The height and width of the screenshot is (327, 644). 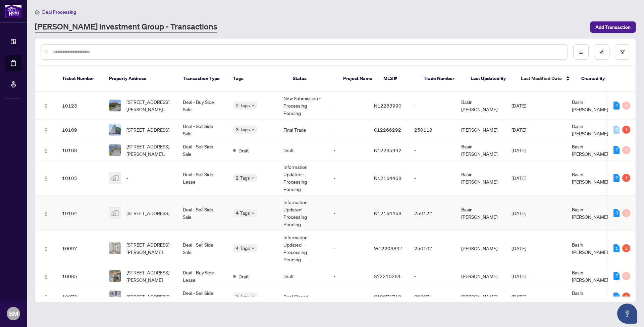 What do you see at coordinates (432, 213) in the screenshot?
I see `td: 250127` at bounding box center [432, 213].